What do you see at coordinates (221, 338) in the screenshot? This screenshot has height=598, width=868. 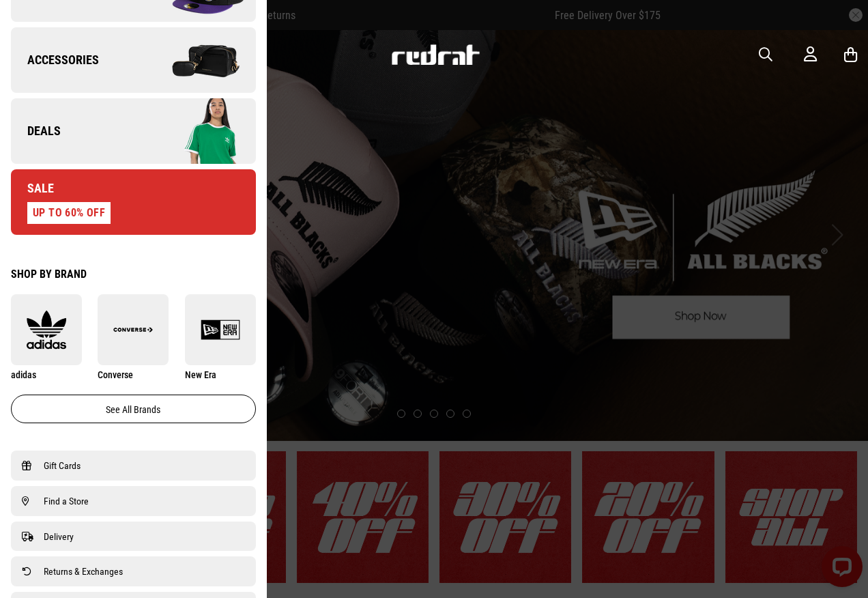 I see `a: New Era New Era` at bounding box center [221, 338].